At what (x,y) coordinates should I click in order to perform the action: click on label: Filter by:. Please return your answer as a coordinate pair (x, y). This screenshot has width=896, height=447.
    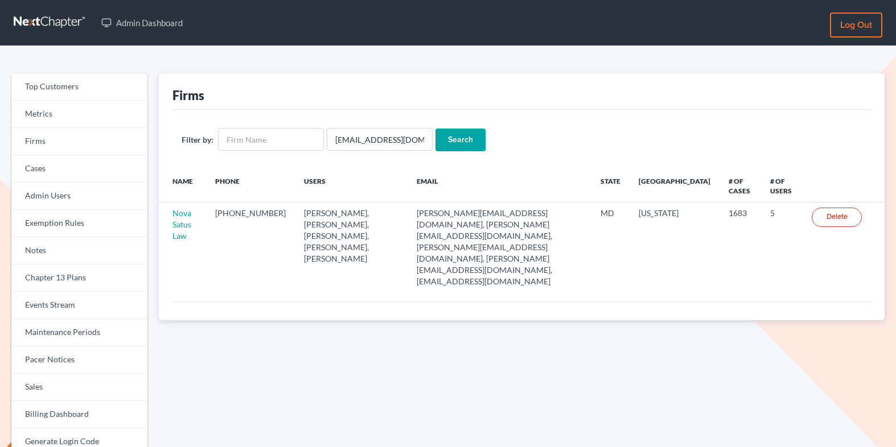
    Looking at the image, I should click on (198, 139).